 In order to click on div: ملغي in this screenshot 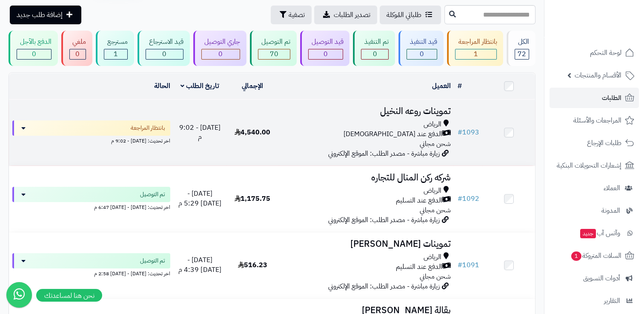, I will do `click(78, 42)`.